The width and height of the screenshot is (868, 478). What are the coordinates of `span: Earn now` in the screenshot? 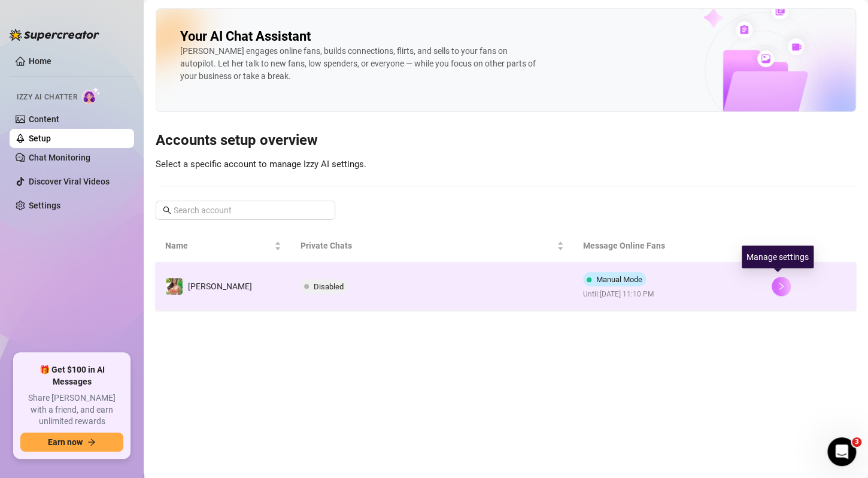 It's located at (65, 442).